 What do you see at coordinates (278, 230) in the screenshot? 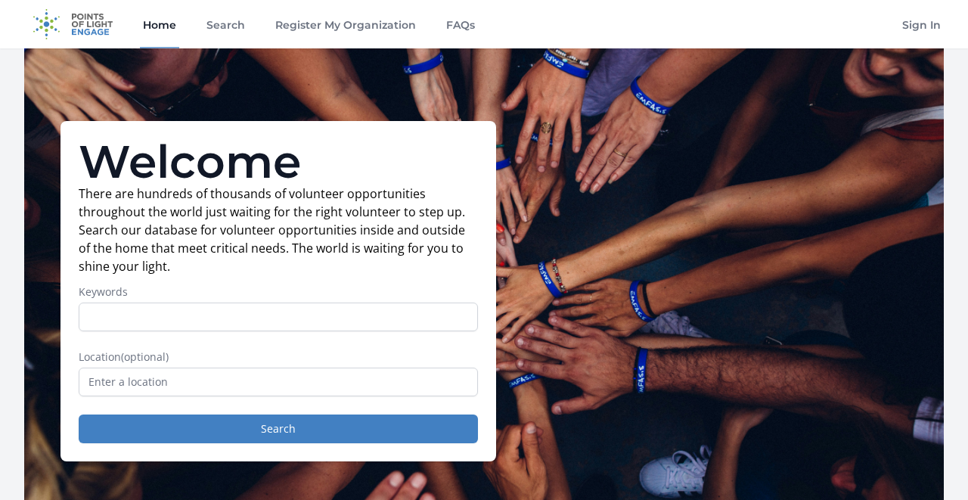
I see `p: There are hundreds of thousands of volunteer opportunities throughout the world just waiting for ...` at bounding box center [278, 230].